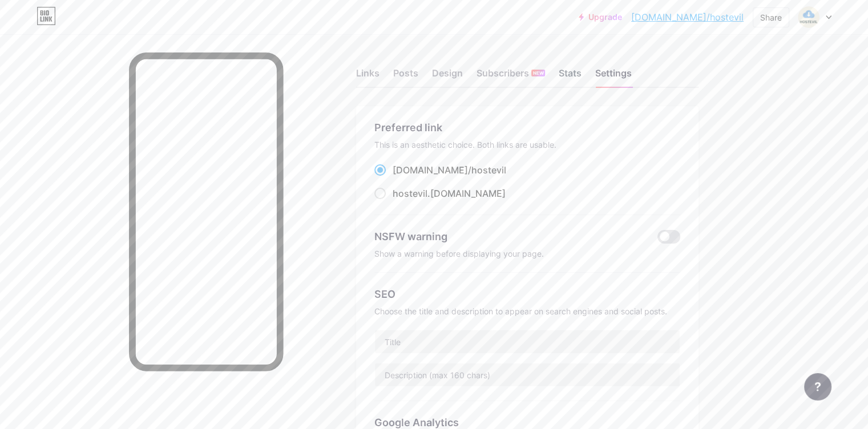 This screenshot has width=868, height=429. Describe the element at coordinates (507, 236) in the screenshot. I see `div: NSFW warning` at that location.